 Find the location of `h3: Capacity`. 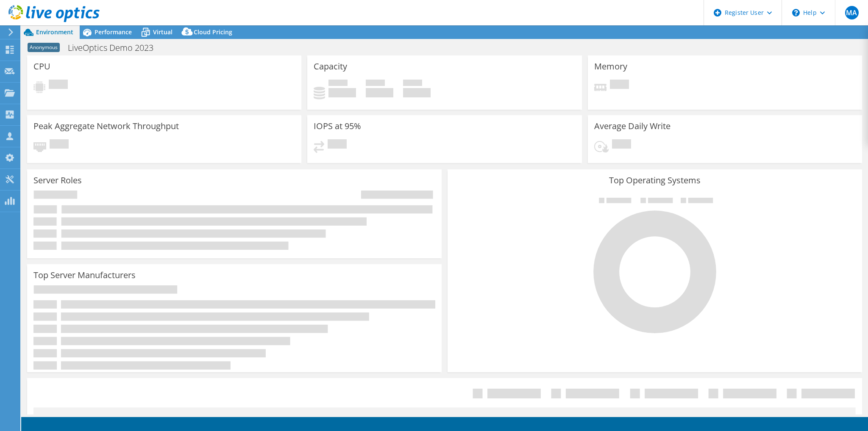

h3: Capacity is located at coordinates (330, 66).